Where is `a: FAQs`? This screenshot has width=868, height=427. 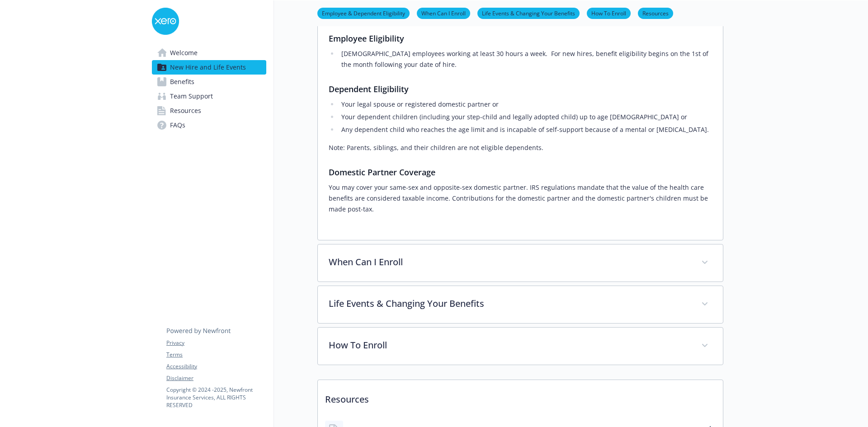 a: FAQs is located at coordinates (209, 125).